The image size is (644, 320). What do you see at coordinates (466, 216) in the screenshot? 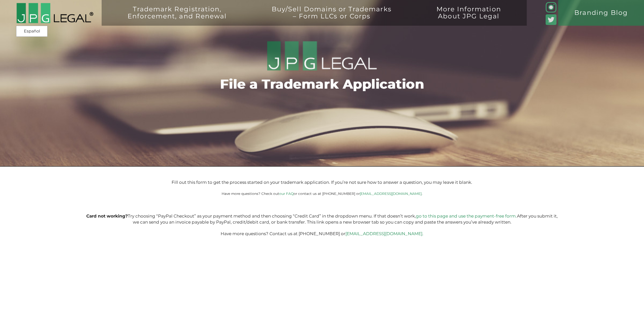
I see `a: go to this page and use the payment-free form.` at bounding box center [466, 216].